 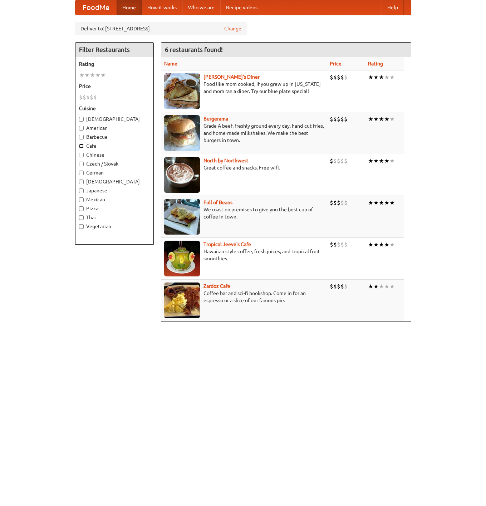 What do you see at coordinates (182, 133) in the screenshot?
I see `img: burgerama.jpg` at bounding box center [182, 133].